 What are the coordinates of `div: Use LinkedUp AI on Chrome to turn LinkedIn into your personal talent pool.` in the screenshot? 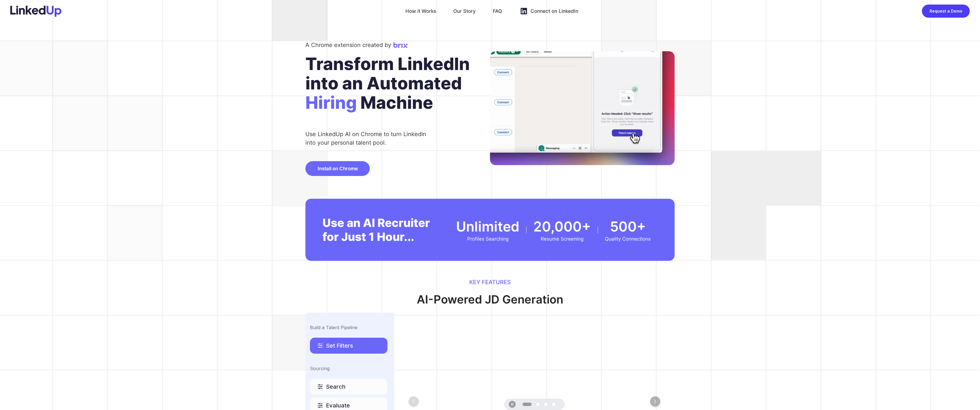 It's located at (368, 139).